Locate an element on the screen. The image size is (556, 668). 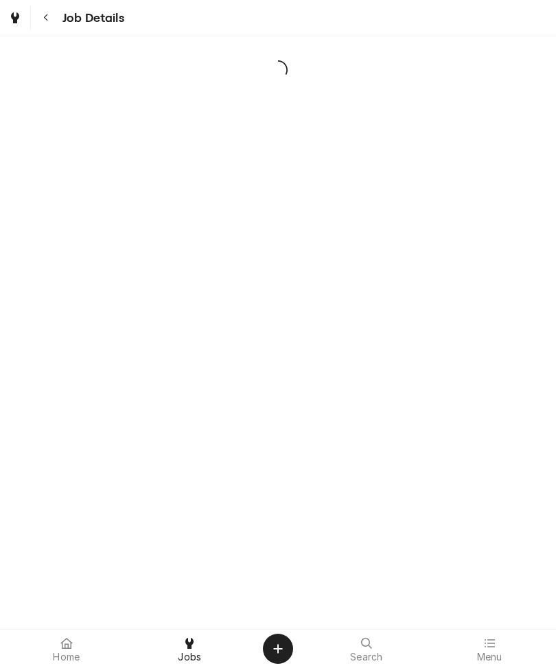
span: Menu is located at coordinates (489, 657).